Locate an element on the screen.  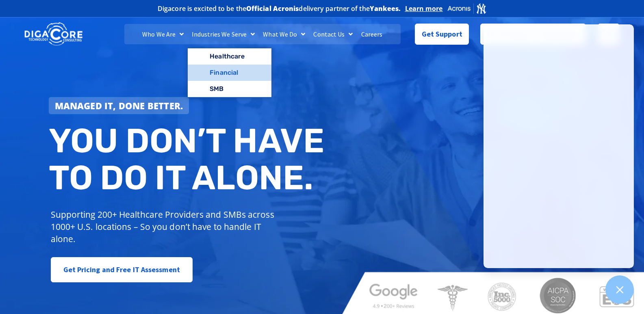
a: Contact Us is located at coordinates (333, 34).